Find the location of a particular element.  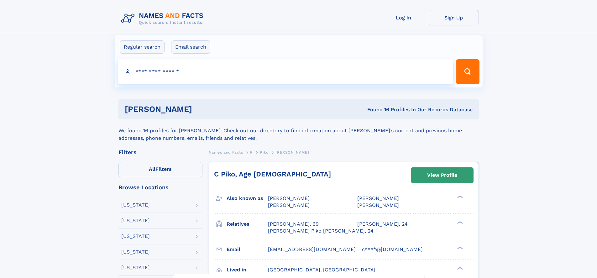

div: Found 16 Profiles In Our Records Database is located at coordinates (376, 110).